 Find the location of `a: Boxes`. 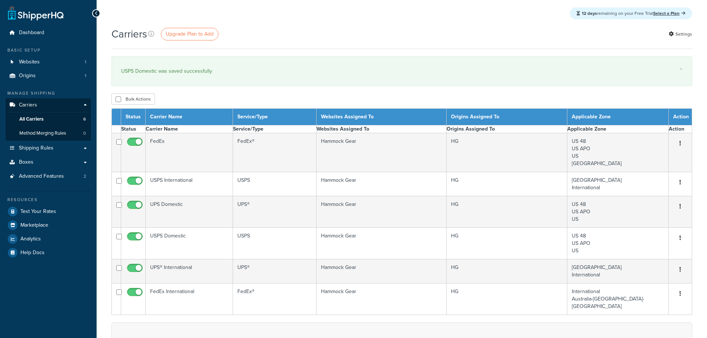

a: Boxes is located at coordinates (48, 162).